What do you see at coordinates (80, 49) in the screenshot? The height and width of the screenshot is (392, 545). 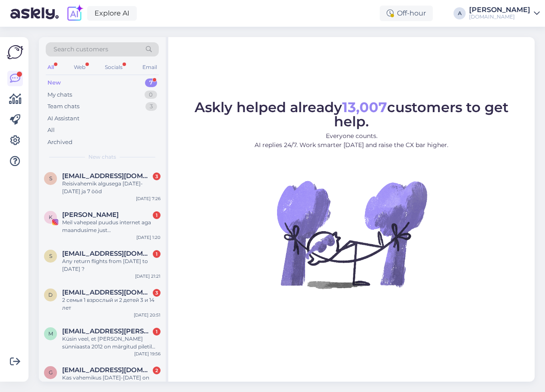 I see `span: Search customers` at bounding box center [80, 49].